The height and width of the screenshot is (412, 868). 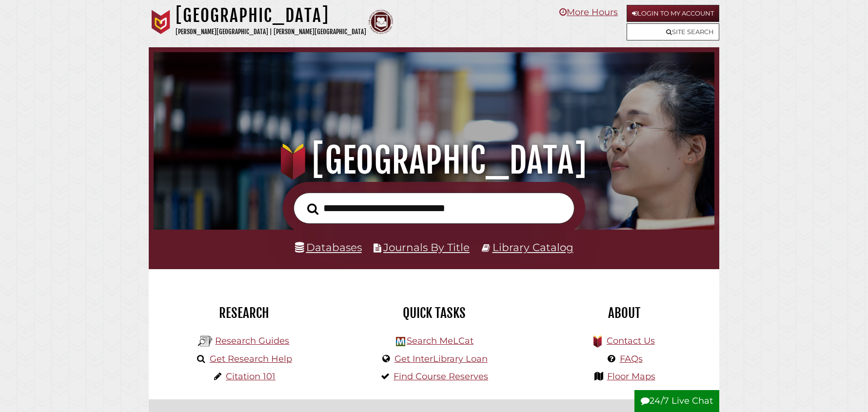 I want to click on a: Library Catalog, so click(x=532, y=247).